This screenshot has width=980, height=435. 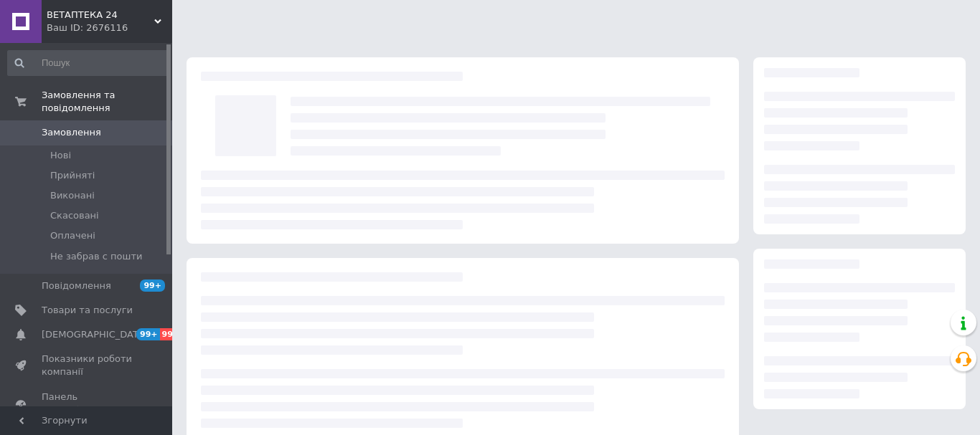 What do you see at coordinates (100, 15) in the screenshot?
I see `span: ВЕТАПТЕКА 24` at bounding box center [100, 15].